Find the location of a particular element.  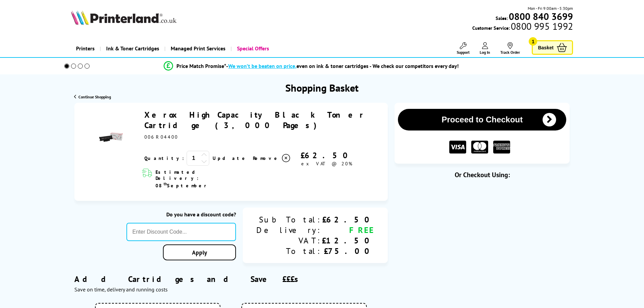

div: Add Cartridges and Save £££s is located at coordinates (231, 283).